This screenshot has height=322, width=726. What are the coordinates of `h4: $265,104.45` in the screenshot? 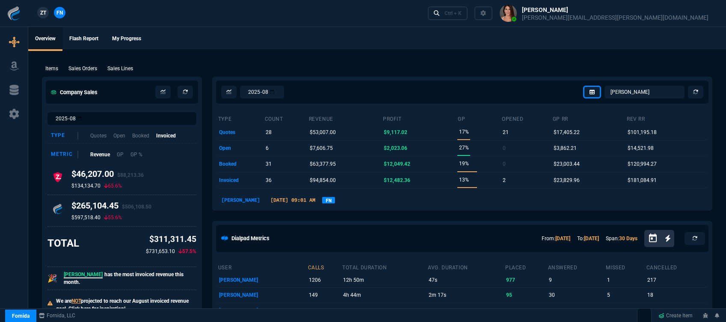 It's located at (111, 207).